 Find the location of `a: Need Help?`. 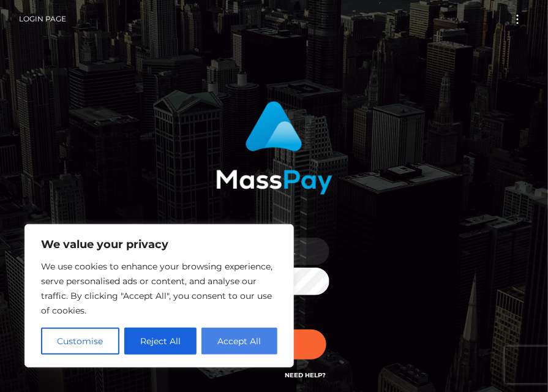

a: Need Help? is located at coordinates (306, 375).